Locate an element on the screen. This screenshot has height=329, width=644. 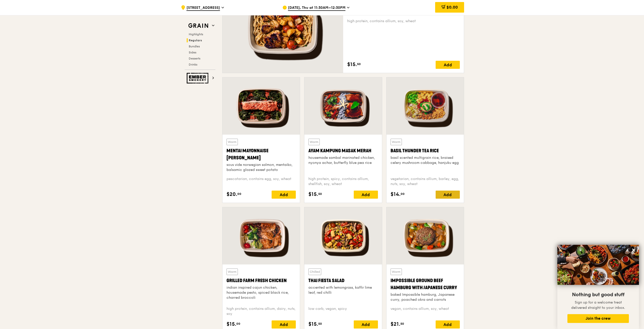
div: Impossible Ground Beef Hamburg with Japanese Curry is located at coordinates (425, 284).